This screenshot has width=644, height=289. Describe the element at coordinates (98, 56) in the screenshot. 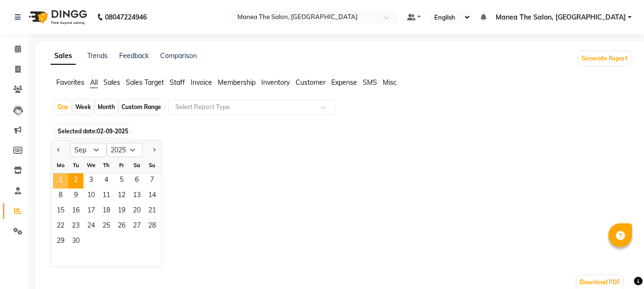

I see `a: Trends` at that location.